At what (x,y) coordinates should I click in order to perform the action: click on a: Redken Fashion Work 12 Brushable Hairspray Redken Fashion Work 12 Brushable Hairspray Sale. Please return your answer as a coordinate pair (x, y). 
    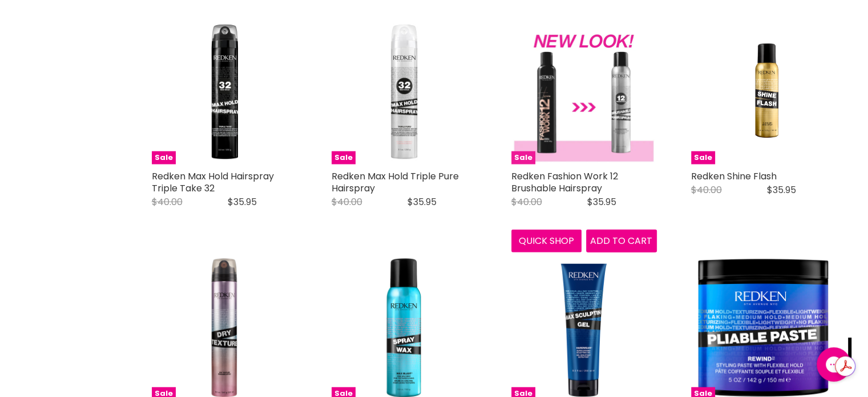
    Looking at the image, I should click on (584, 92).